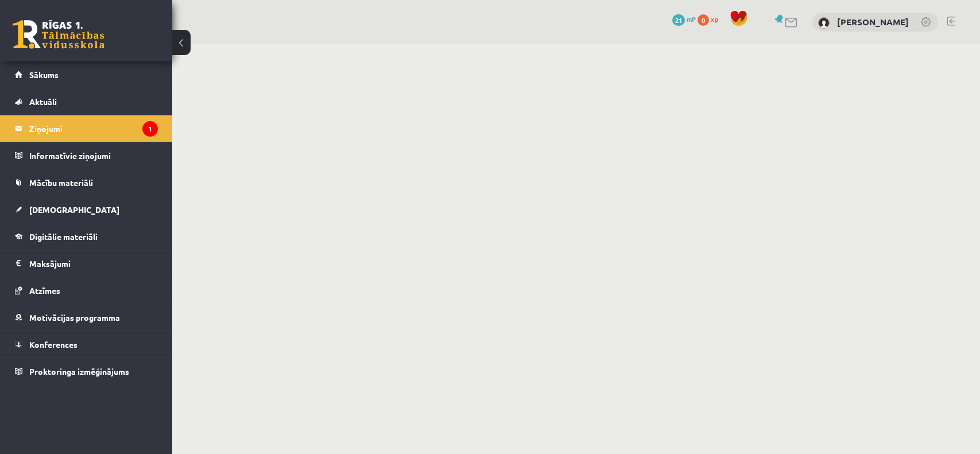 The height and width of the screenshot is (454, 980). I want to click on a: Mācību materiāli, so click(86, 182).